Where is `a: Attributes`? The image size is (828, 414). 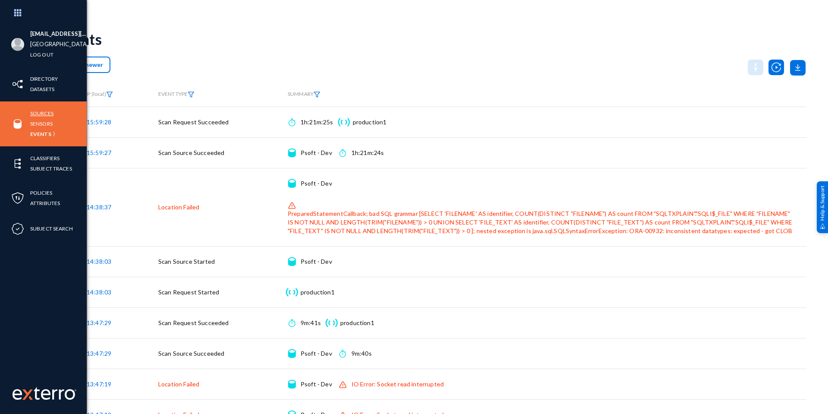
a: Attributes is located at coordinates (45, 203).